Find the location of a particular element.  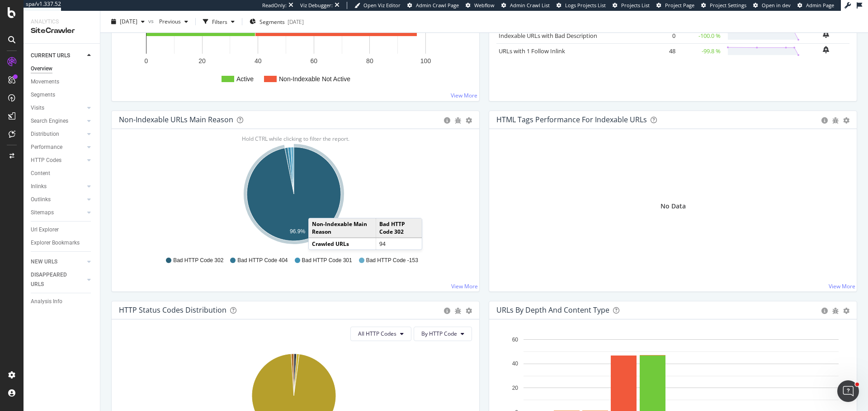

a: Segments is located at coordinates (62, 95).